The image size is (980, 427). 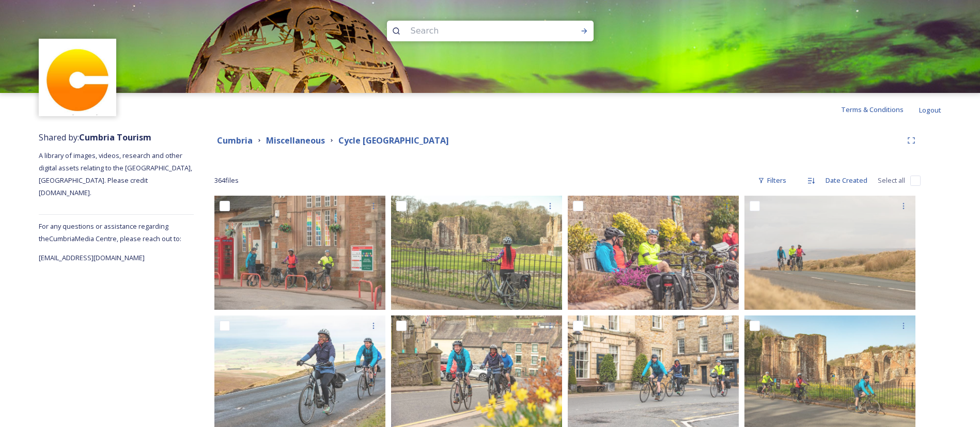 I want to click on strong: Cumbria, so click(x=235, y=140).